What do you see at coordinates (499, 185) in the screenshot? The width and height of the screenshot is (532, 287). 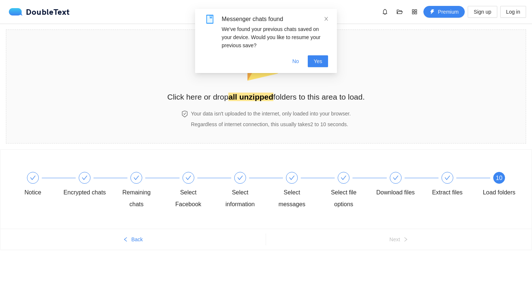 I see `div: 10Load folders` at bounding box center [499, 185].